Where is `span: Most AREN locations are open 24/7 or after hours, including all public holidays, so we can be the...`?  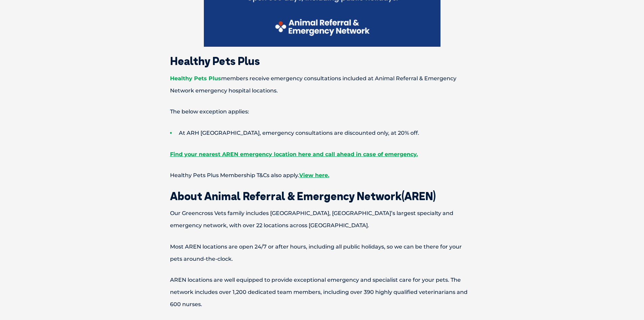 span: Most AREN locations are open 24/7 or after hours, including all public holidays, so we can be the... is located at coordinates (316, 252).